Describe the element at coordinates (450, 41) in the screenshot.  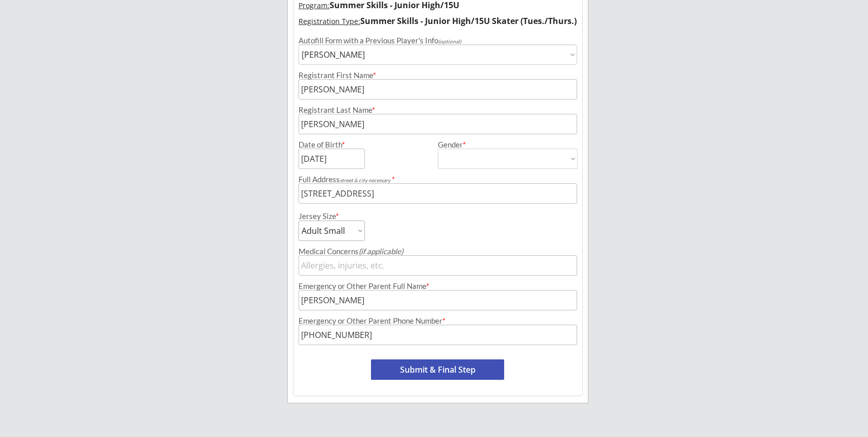
I see `em: (optional)` at that location.